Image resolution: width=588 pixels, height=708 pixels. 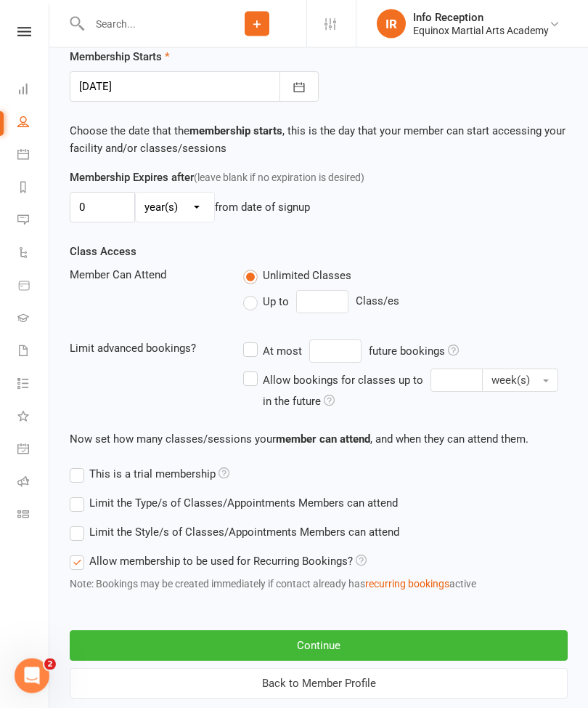 I want to click on button: recurring bookings, so click(x=408, y=584).